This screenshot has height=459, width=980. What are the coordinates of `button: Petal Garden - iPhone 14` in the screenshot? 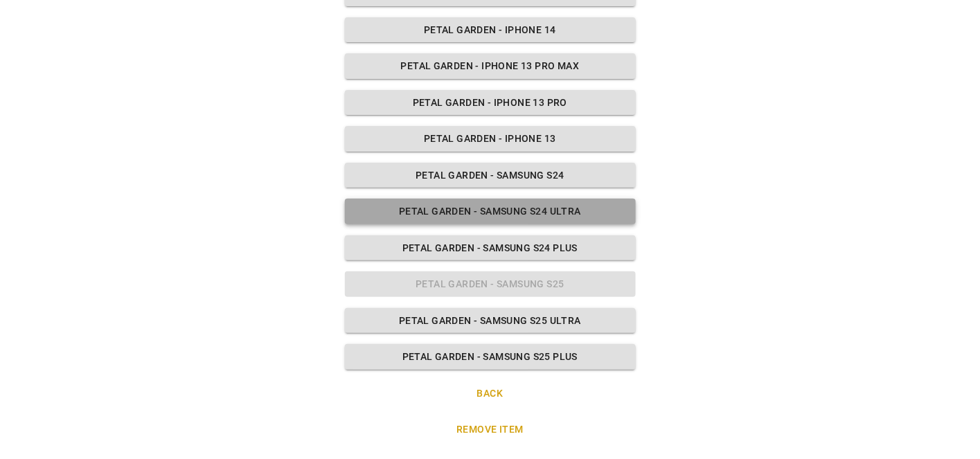 It's located at (490, 30).